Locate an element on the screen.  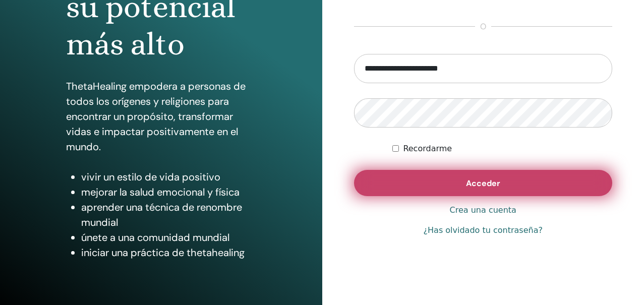
a: ¿Has olvidado tu contraseña? is located at coordinates (483, 230).